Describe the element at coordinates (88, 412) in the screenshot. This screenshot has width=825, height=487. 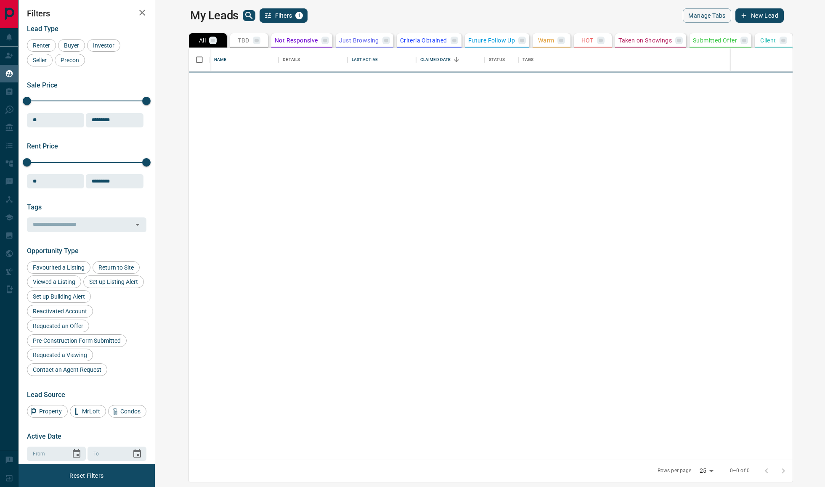
I see `div: MrLoft` at that location.